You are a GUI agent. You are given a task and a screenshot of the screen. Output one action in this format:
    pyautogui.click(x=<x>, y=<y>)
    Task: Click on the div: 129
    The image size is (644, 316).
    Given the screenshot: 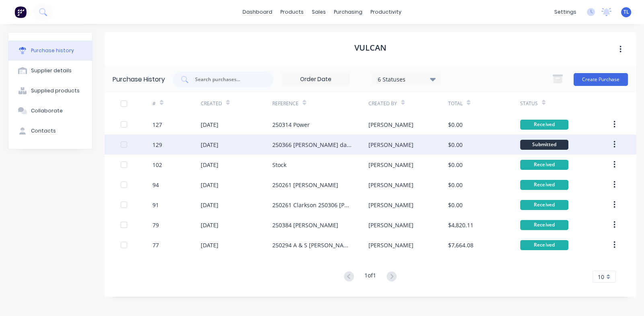 What is the action you would take?
    pyautogui.click(x=157, y=144)
    